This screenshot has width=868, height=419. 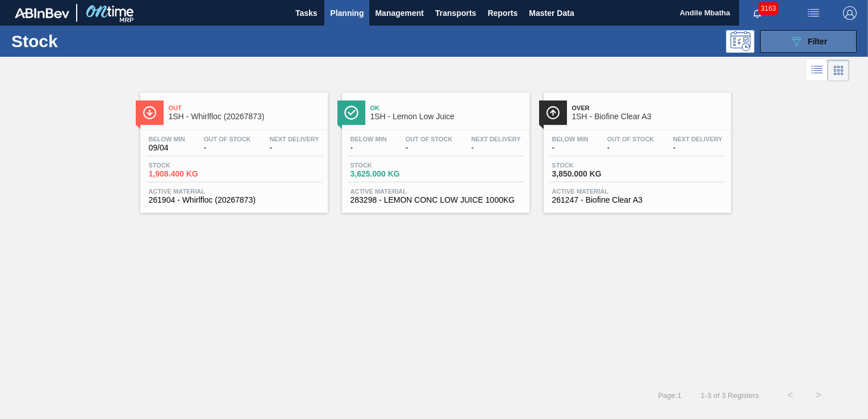 I want to click on span: Management, so click(x=399, y=13).